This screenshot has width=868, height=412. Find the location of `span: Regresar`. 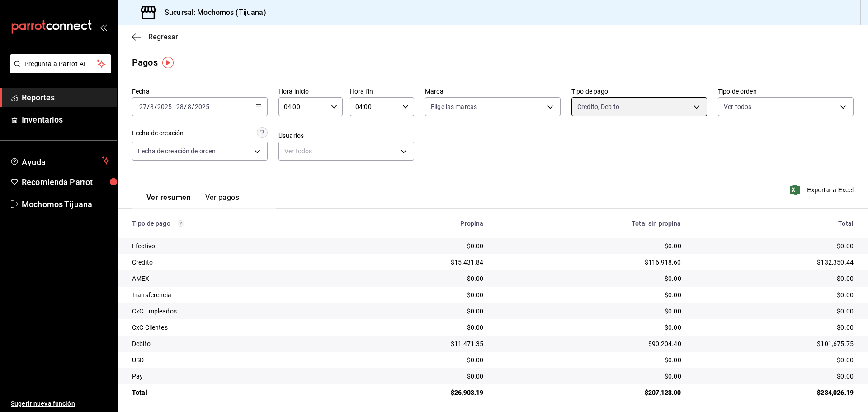

span: Regresar is located at coordinates (163, 36).